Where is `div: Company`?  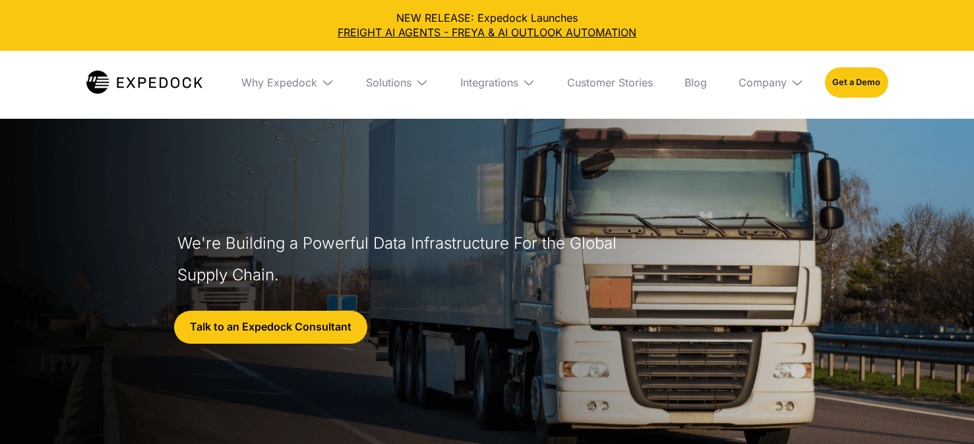
div: Company is located at coordinates (762, 82).